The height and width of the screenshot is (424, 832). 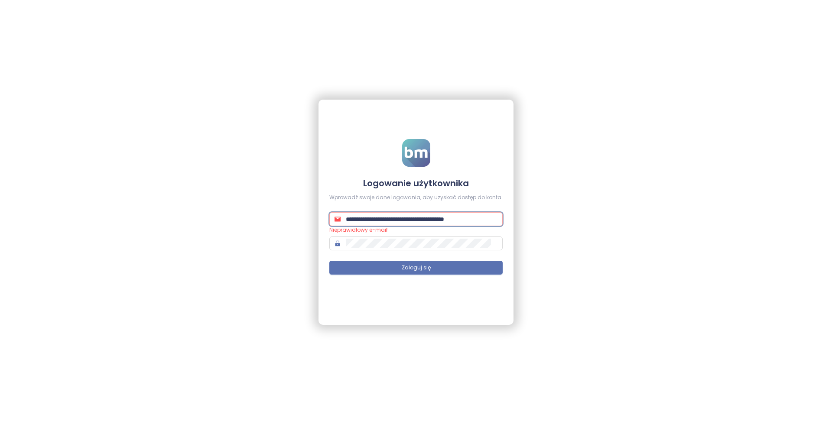 What do you see at coordinates (338, 244) in the screenshot?
I see `span: lock` at bounding box center [338, 244].